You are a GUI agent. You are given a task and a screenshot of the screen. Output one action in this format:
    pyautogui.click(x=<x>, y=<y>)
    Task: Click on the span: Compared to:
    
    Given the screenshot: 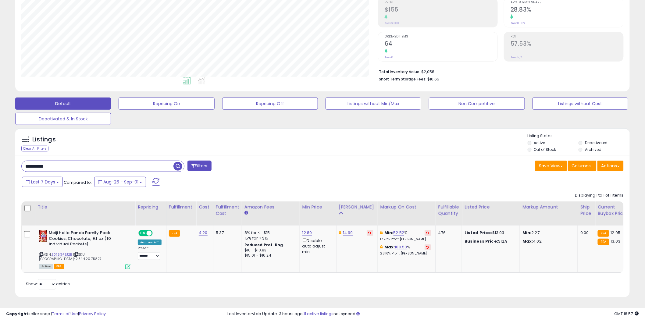 What is the action you would take?
    pyautogui.click(x=78, y=182)
    